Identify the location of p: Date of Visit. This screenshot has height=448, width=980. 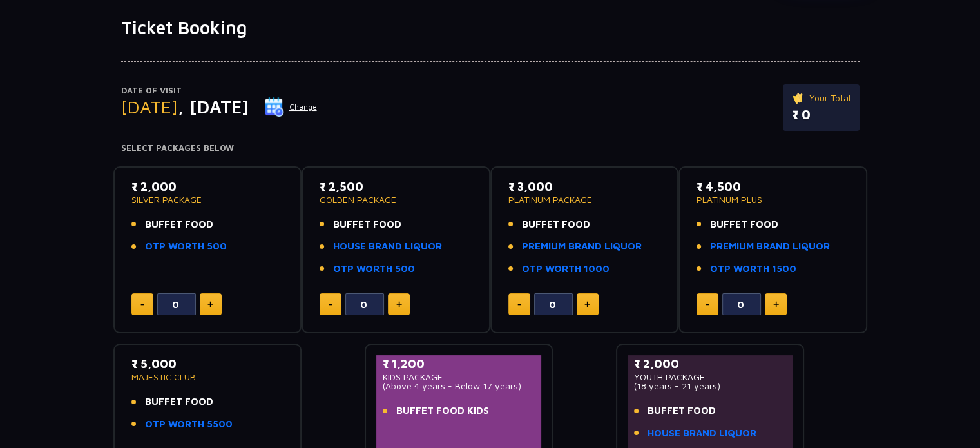
(219, 91).